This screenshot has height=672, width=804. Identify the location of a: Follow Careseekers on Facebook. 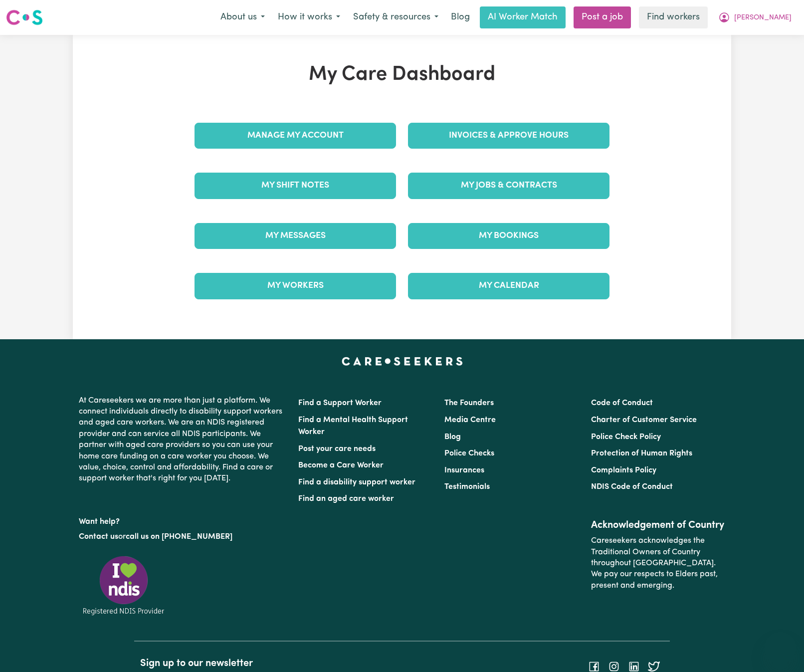
(594, 666).